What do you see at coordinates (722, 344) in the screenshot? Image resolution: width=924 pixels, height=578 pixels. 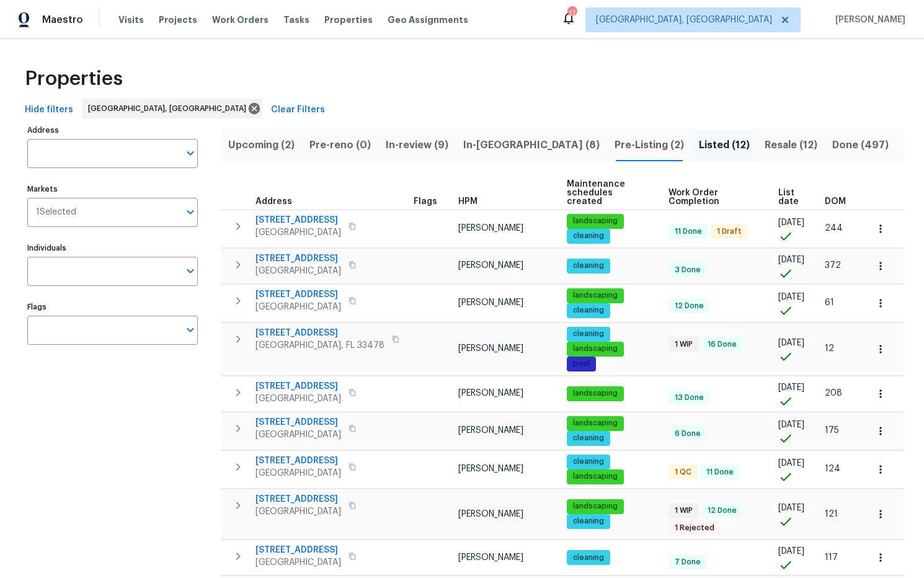 I see `span: 16 Done` at bounding box center [722, 344].